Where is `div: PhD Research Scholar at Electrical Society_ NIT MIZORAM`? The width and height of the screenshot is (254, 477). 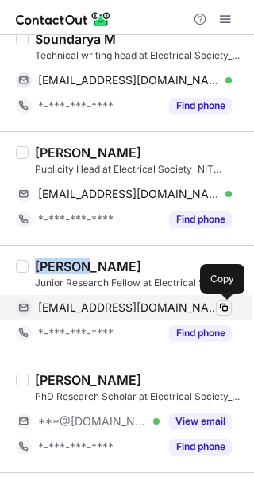 div: PhD Research Scholar at Electrical Society_ NIT MIZORAM is located at coordinates (140, 397).